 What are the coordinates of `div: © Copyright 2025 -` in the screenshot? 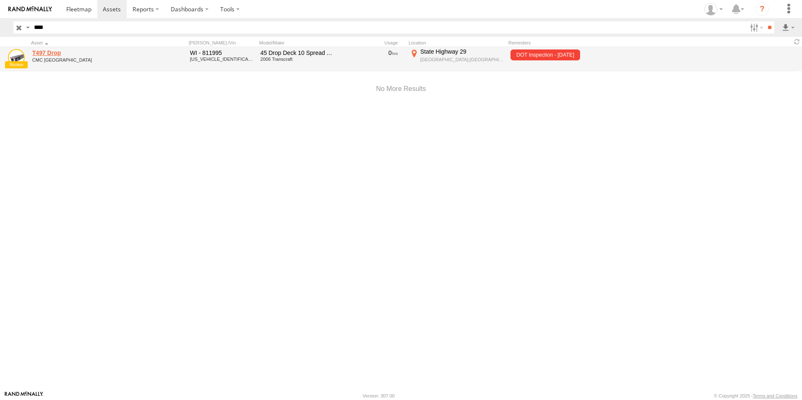 It's located at (755, 396).